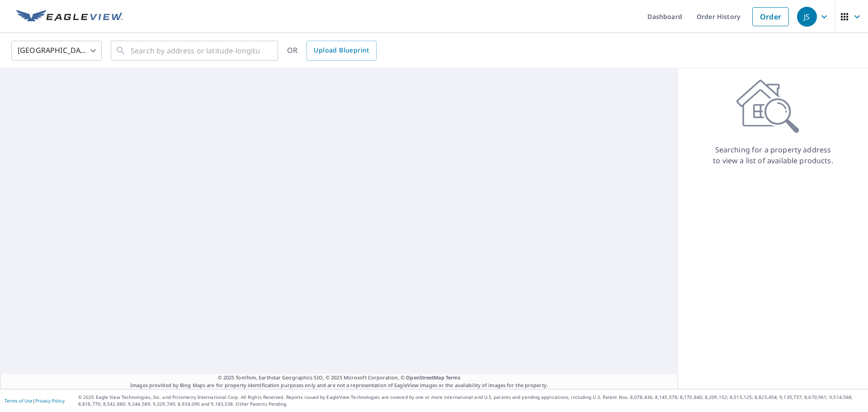 The width and height of the screenshot is (868, 412). Describe the element at coordinates (471, 401) in the screenshot. I see `p: © 2025 Eagle View Technologies, Inc. and Pictometry International Corp. All Rights Reserved. Repo...` at that location.